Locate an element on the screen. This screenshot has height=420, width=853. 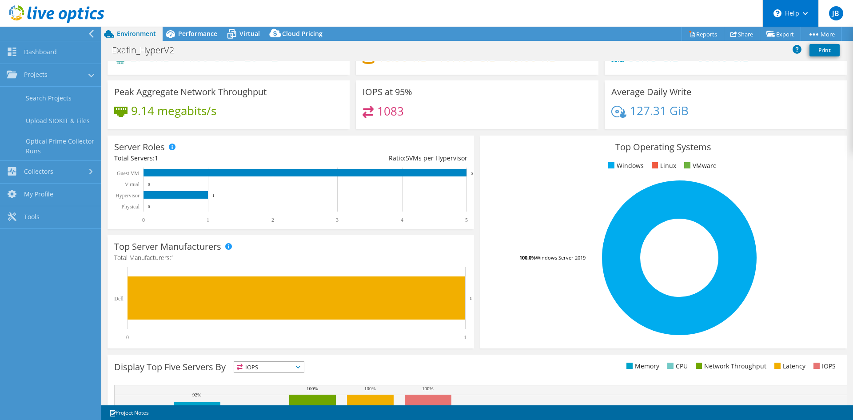
text: Virtual is located at coordinates (132, 184).